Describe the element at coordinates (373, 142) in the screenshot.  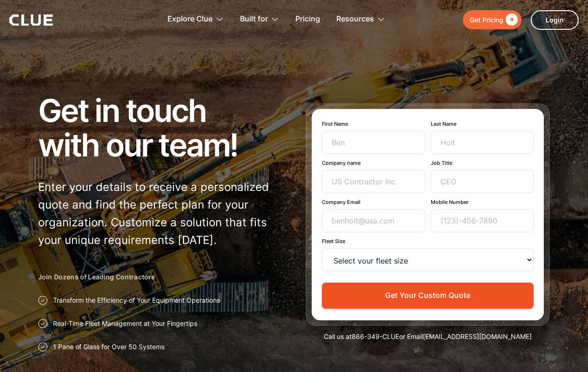
I see `input: Ben` at that location.